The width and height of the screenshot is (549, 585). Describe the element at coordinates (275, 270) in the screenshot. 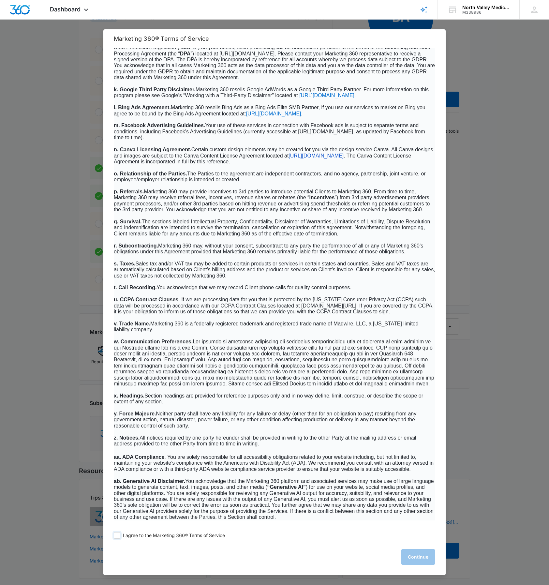

I see `span: Sales tax and/or VAT tax may be added to certain products or services in certain states and count...` at that location.